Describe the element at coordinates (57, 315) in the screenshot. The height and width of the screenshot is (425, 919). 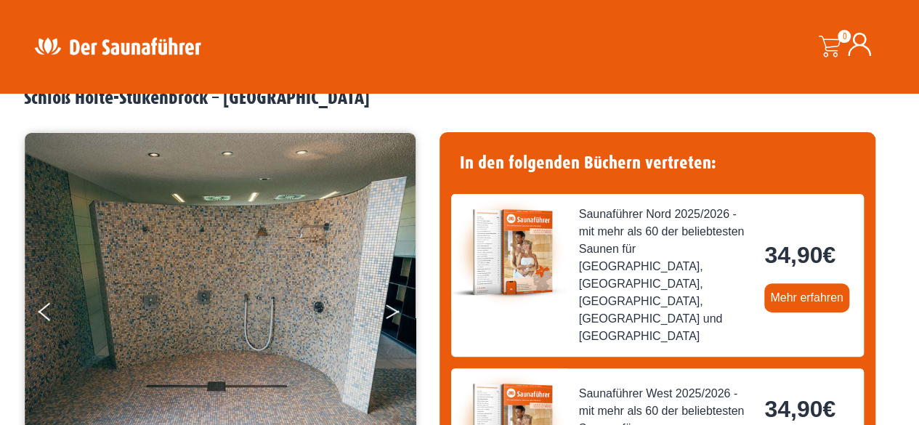
I see `button: Previous` at that location.